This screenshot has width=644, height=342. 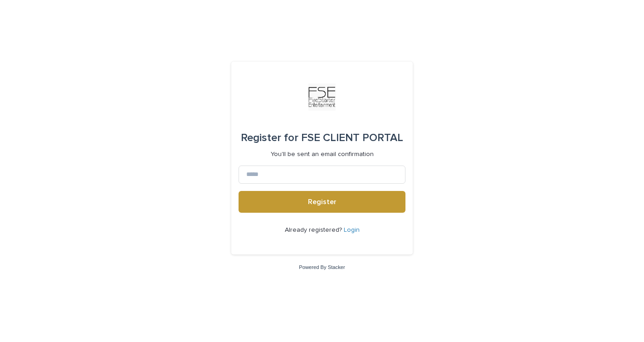 I want to click on a: Powered By Stacker, so click(x=321, y=267).